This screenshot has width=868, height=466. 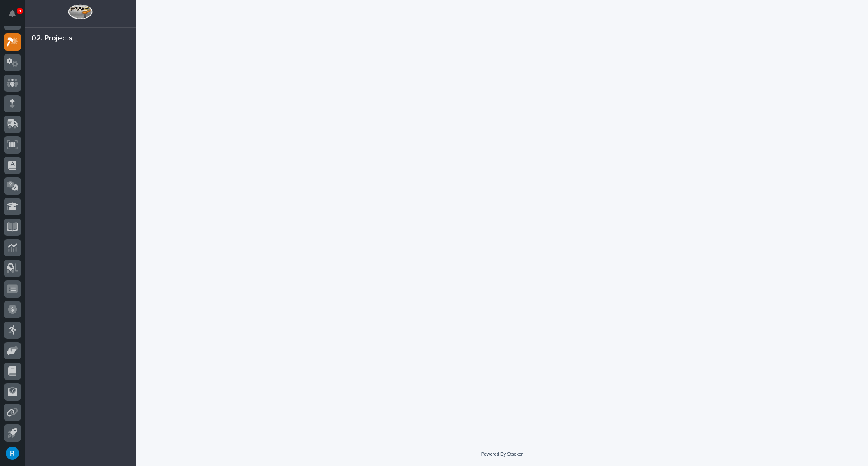 What do you see at coordinates (12, 453) in the screenshot?
I see `button: users-avatar` at bounding box center [12, 453].